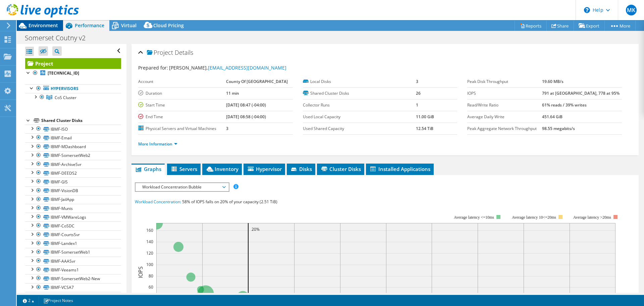  Describe the element at coordinates (504, 81) in the screenshot. I see `label: Peak Disk Throughput` at that location.